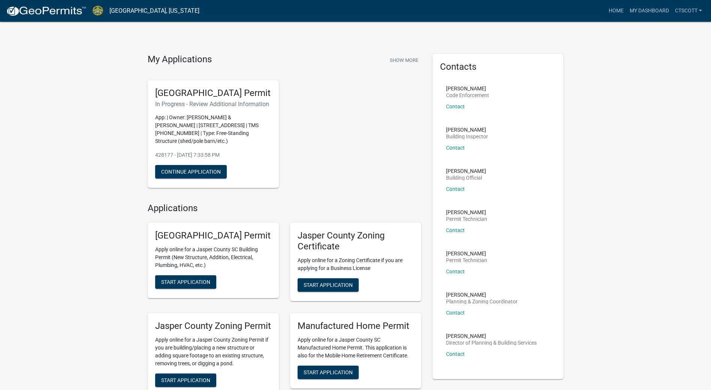 This screenshot has width=711, height=390. I want to click on h4: Applications, so click(284, 208).